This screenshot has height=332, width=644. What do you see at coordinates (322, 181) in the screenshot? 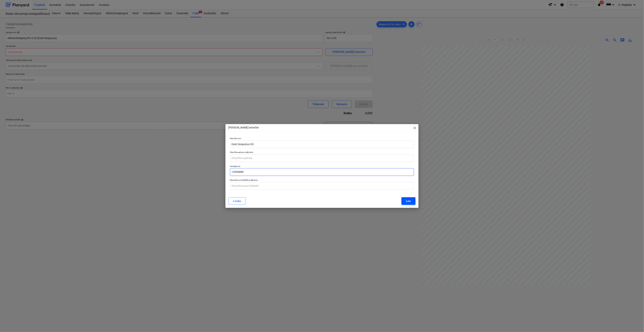
I see `p: Ettevõtte kood (KMKR) (valikuline)` at bounding box center [322, 181].